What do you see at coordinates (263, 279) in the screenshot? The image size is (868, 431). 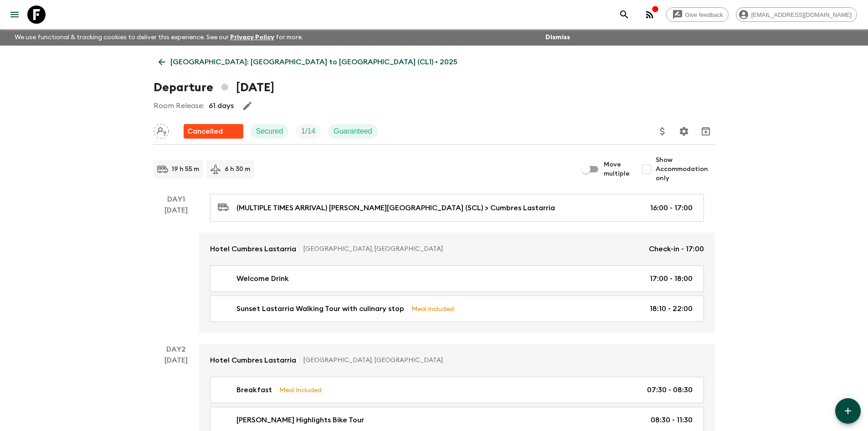 I see `p: Welcome Drink` at bounding box center [263, 279].